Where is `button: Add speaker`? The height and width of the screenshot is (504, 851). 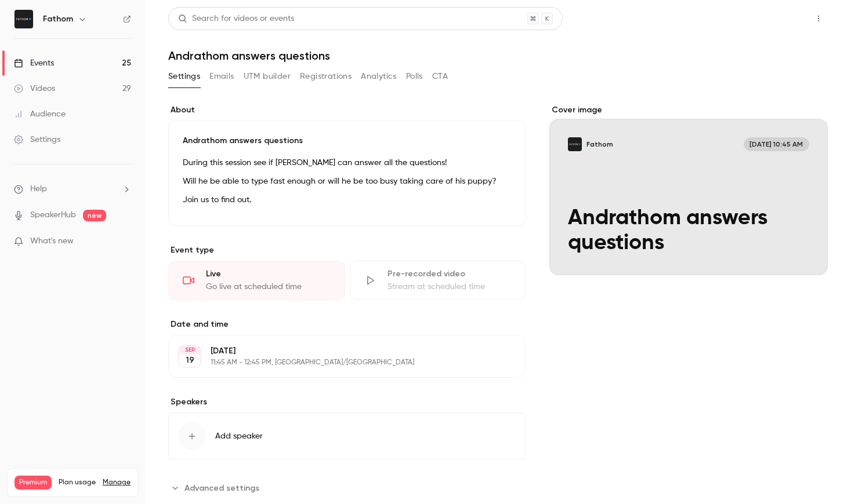
button: Add speaker is located at coordinates (347, 437).